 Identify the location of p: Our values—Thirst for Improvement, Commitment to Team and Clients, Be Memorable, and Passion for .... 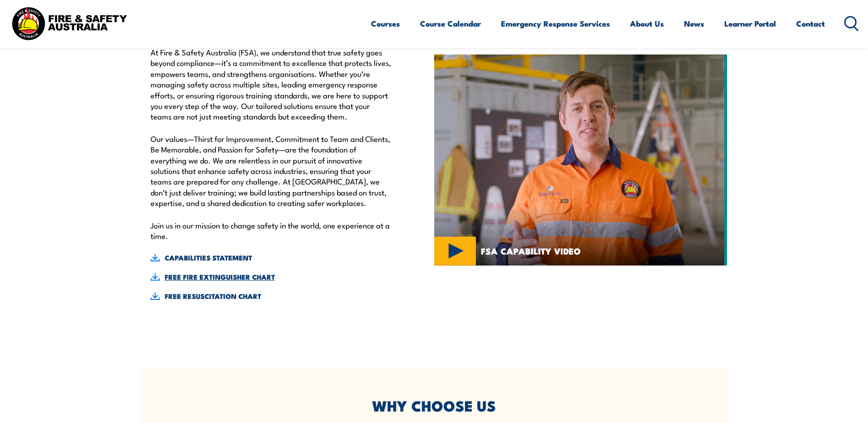
(271, 171).